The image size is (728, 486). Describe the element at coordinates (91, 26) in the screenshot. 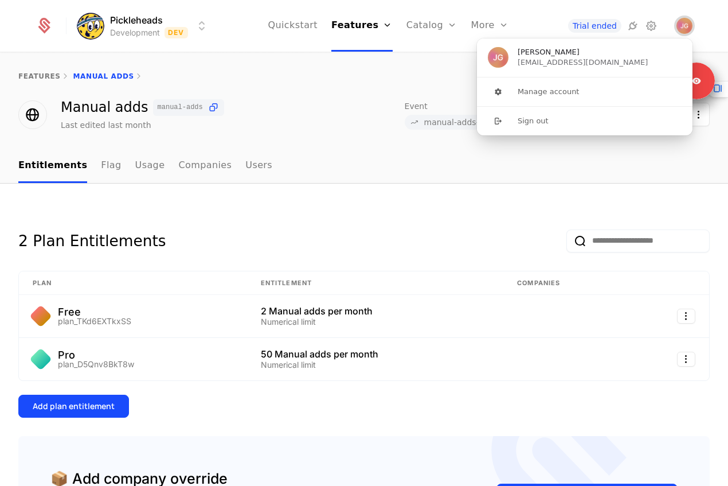

I see `img: Pickleheads` at that location.